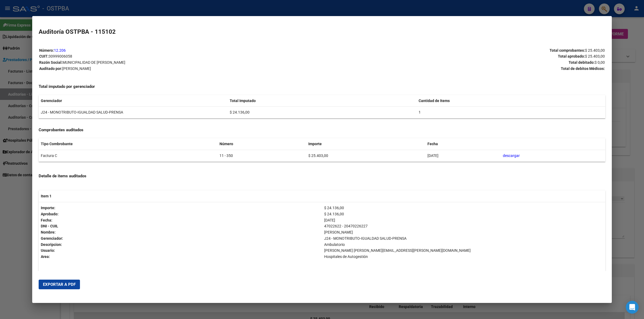  I want to click on span: Exportar a PDF, so click(59, 284).